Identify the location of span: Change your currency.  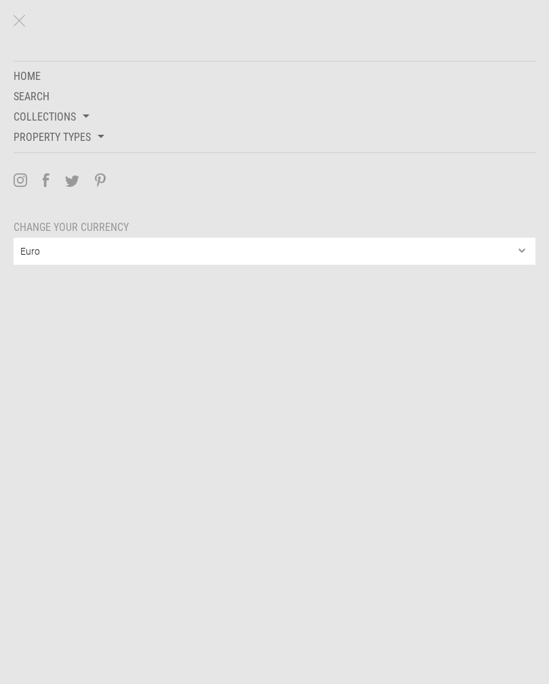
(71, 221).